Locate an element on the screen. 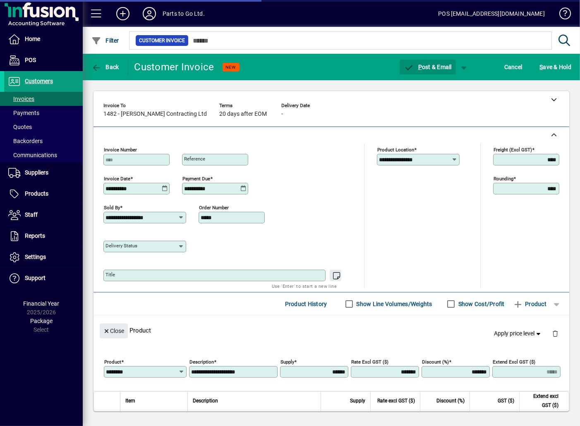 This screenshot has height=426, width=580. span: Payments is located at coordinates (24, 113).